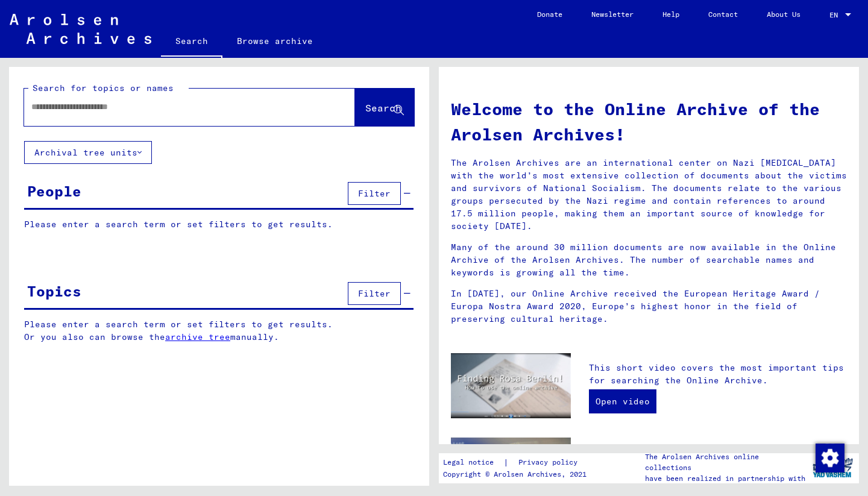 Image resolution: width=868 pixels, height=496 pixels. I want to click on div: Topics, so click(54, 291).